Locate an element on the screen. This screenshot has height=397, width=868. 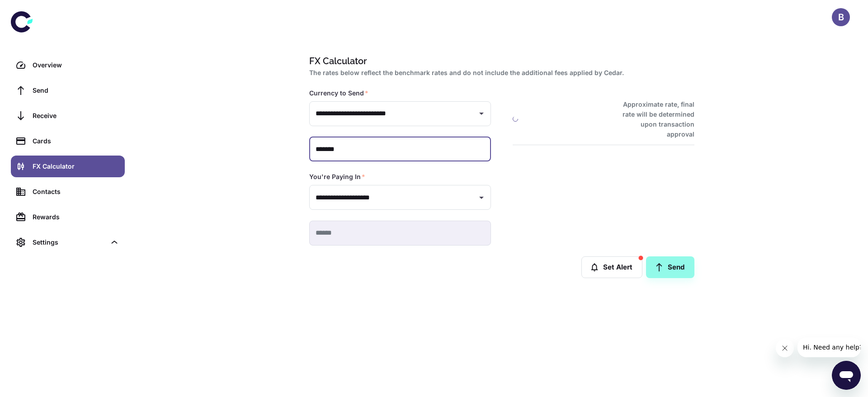
div: Send is located at coordinates (76, 91).